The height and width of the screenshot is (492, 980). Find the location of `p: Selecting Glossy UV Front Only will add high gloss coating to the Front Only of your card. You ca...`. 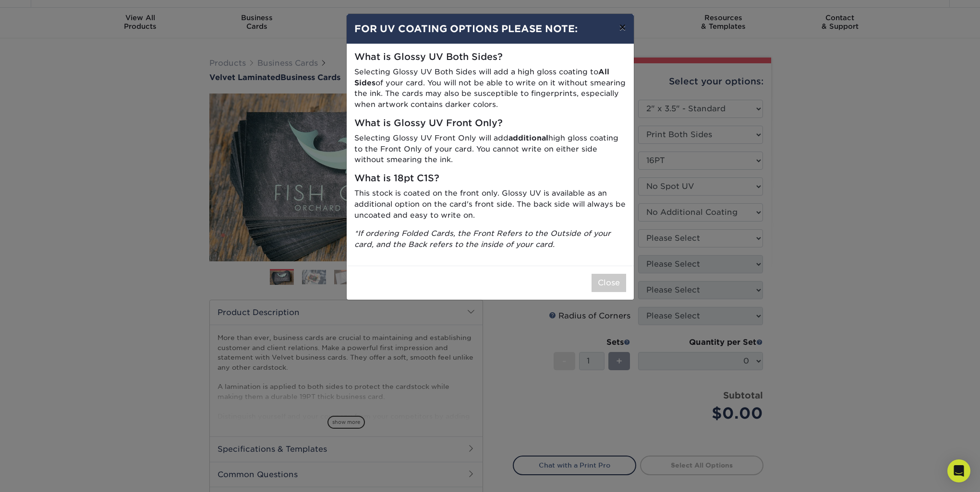

p: Selecting Glossy UV Front Only will add high gloss coating to the Front Only of your card. You ca... is located at coordinates (490, 149).